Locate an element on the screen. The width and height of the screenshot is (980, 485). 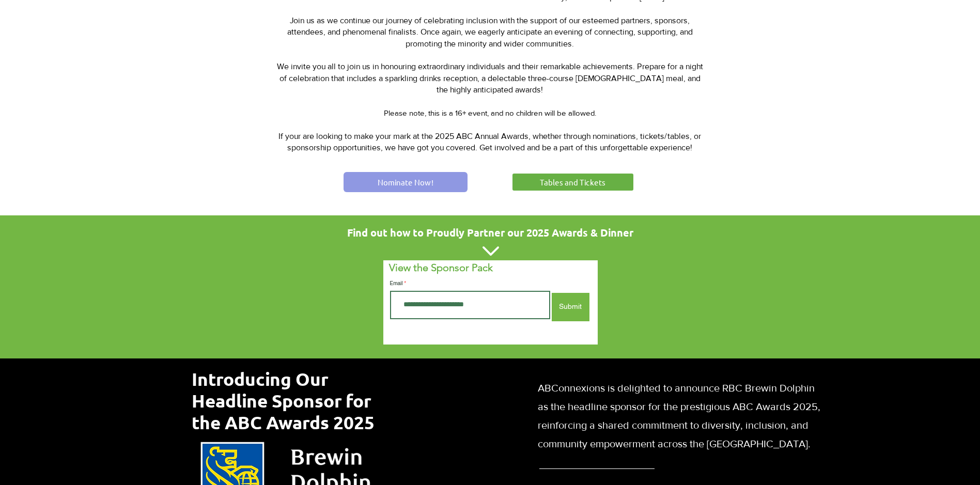
a: Nominate Now! is located at coordinates (405, 182).